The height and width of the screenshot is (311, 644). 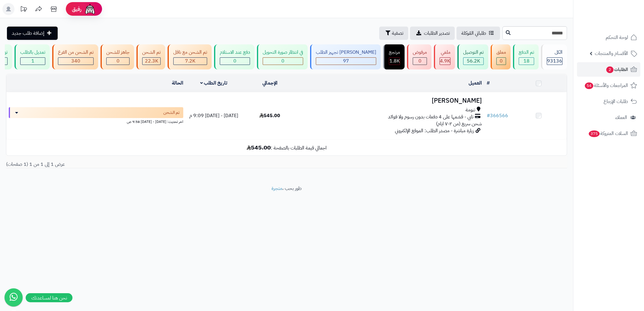 I want to click on a: العملاء, so click(x=609, y=117).